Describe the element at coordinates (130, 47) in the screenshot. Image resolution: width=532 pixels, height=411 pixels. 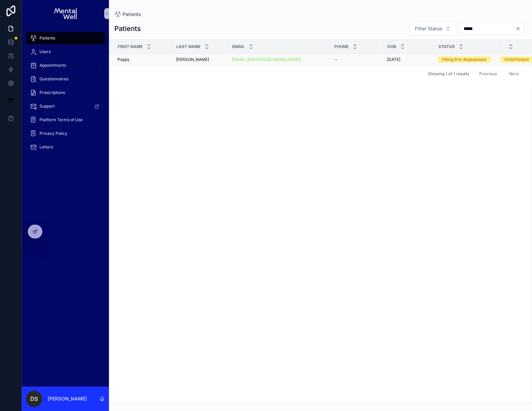
I see `span: First Name` at that location.